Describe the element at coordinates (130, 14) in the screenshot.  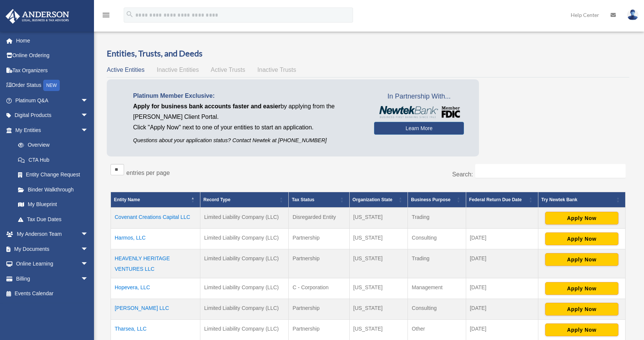
I see `i: search` at that location.